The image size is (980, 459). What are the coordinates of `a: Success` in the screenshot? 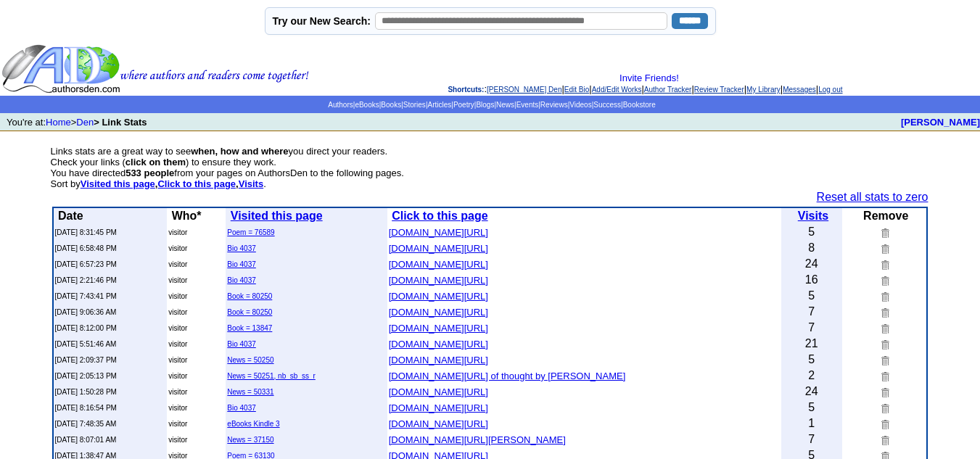 It's located at (607, 104).